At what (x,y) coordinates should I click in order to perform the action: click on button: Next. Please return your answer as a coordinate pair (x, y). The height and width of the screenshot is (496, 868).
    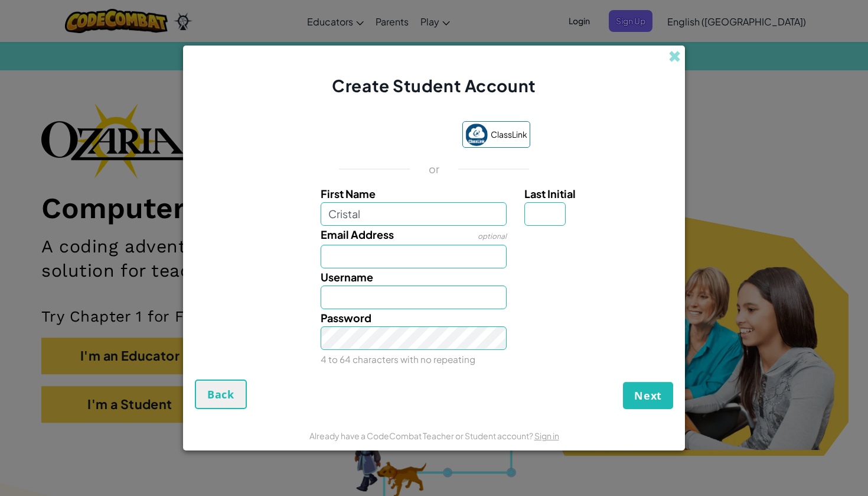
    Looking at the image, I should click on (647, 396).